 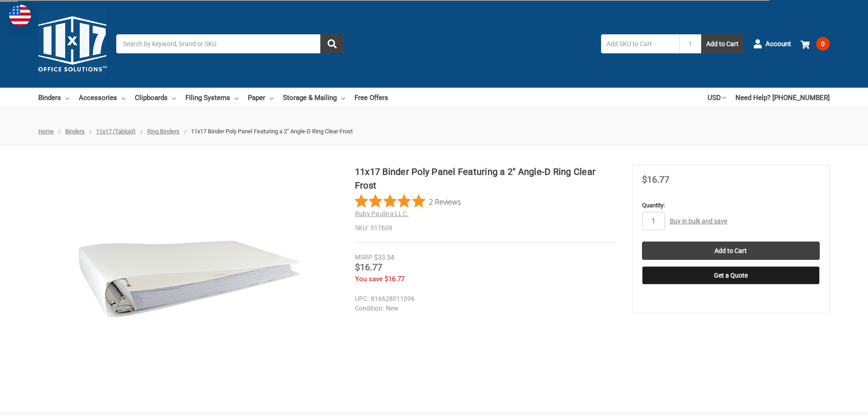 What do you see at coordinates (46, 131) in the screenshot?
I see `span: Home` at bounding box center [46, 131].